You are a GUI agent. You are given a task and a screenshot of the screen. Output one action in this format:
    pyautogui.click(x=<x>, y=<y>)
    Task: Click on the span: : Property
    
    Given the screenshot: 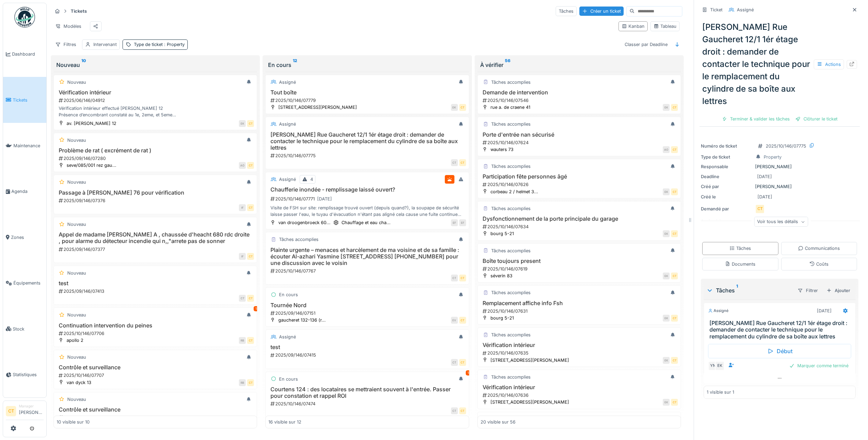 What is the action you would take?
    pyautogui.click(x=174, y=44)
    